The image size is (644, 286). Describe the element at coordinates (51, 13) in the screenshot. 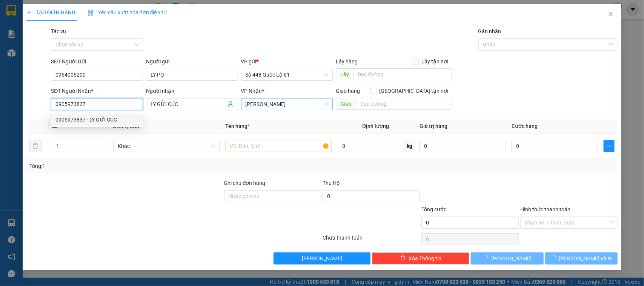

I see `span: TẠO ĐƠN HÀNG` at that location.